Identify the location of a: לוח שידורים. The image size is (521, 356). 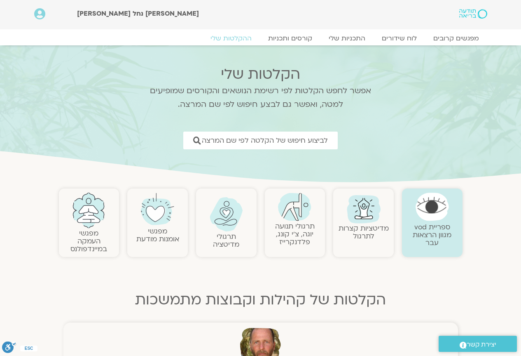
(399, 38).